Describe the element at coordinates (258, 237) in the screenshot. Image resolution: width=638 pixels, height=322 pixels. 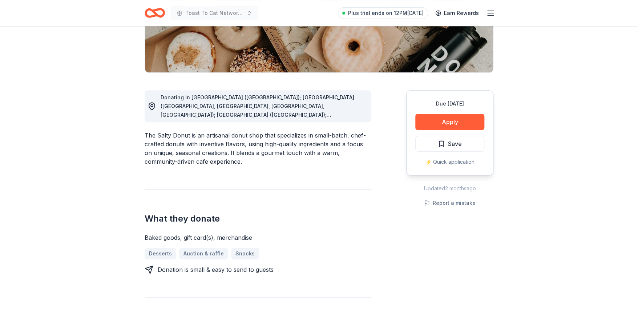
I see `div: Baked goods, gift card(s), merchandise` at that location.